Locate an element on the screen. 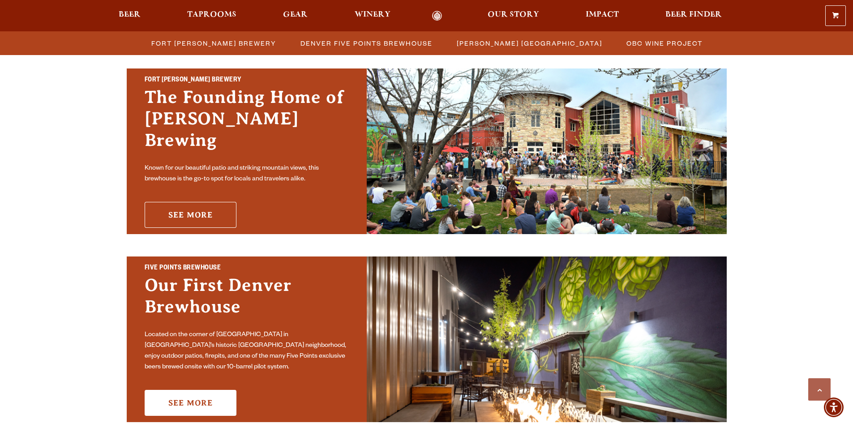 The height and width of the screenshot is (423, 853). span: Impact is located at coordinates (603, 15).